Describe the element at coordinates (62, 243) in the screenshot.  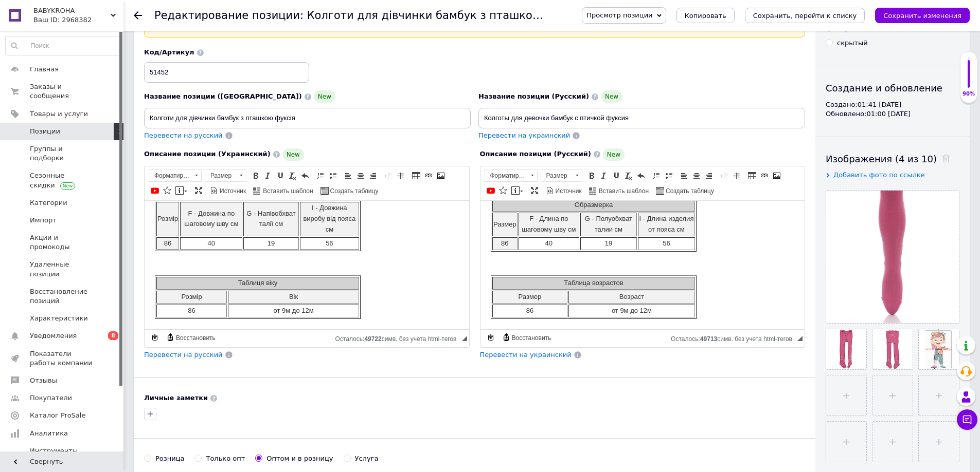
I see `span: Акции и промокоды` at that location.